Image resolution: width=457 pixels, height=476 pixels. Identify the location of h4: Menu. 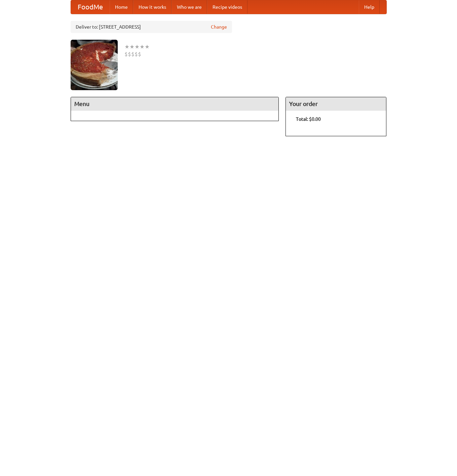
(175, 104).